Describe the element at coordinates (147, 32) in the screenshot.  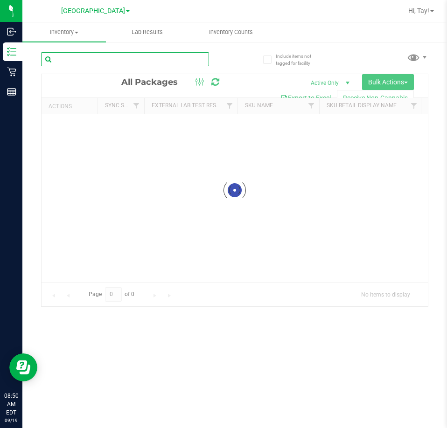
I see `span: Lab Results` at that location.